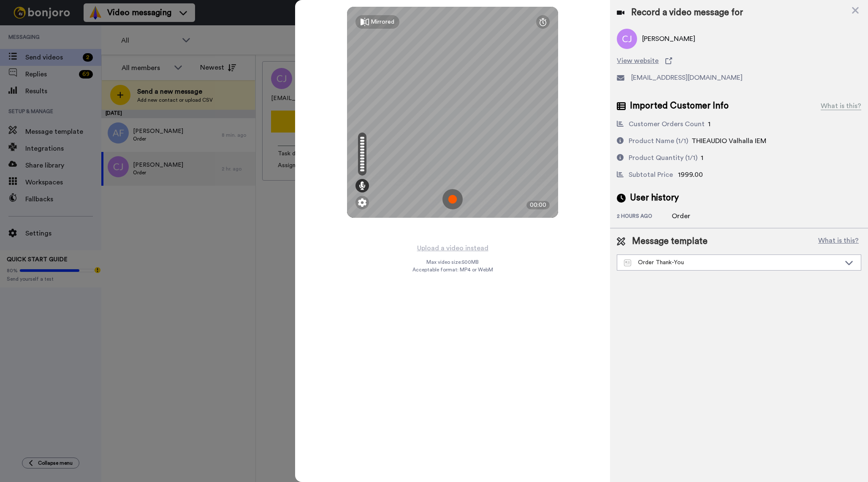 The image size is (868, 482). Describe the element at coordinates (728, 141) in the screenshot. I see `span: THIEAUDIO Valhalla IEM` at that location.